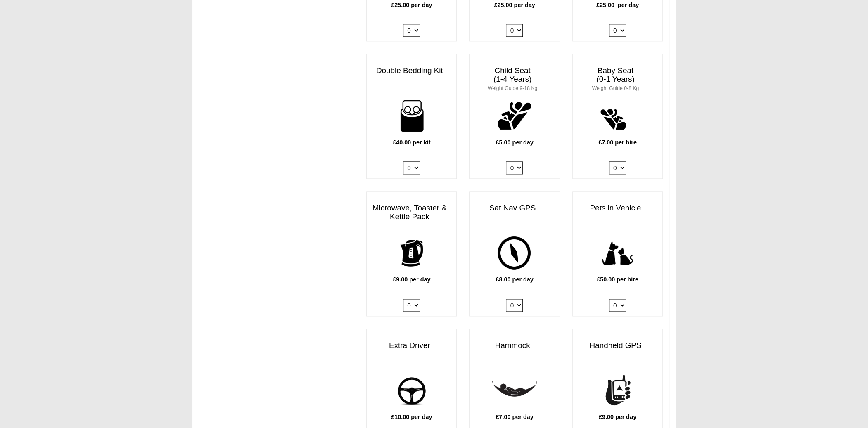 Image resolution: width=868 pixels, height=428 pixels. I want to click on img: pets.png, so click(618, 253).